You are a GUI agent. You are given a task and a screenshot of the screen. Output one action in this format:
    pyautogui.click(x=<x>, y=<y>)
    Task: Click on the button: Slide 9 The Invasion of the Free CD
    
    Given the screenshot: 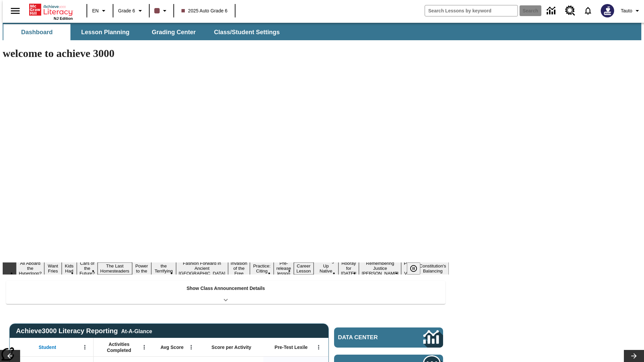 What is the action you would take?
    pyautogui.click(x=239, y=268)
    